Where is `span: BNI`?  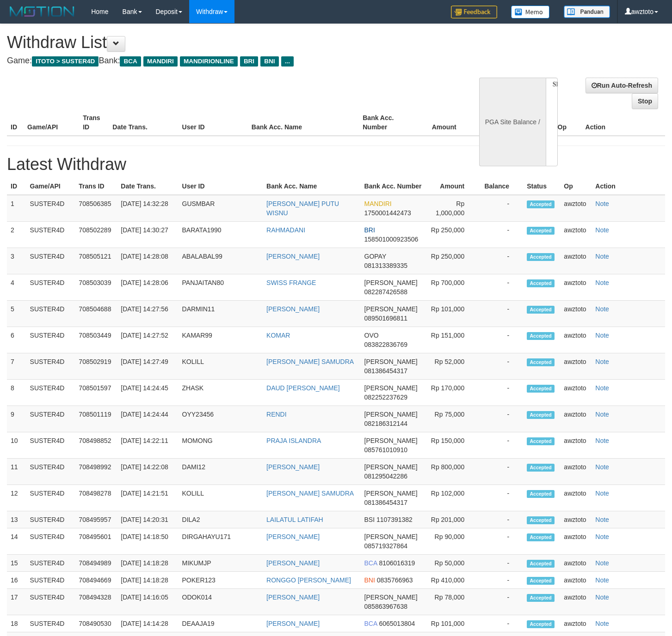 span: BNI is located at coordinates (369, 581).